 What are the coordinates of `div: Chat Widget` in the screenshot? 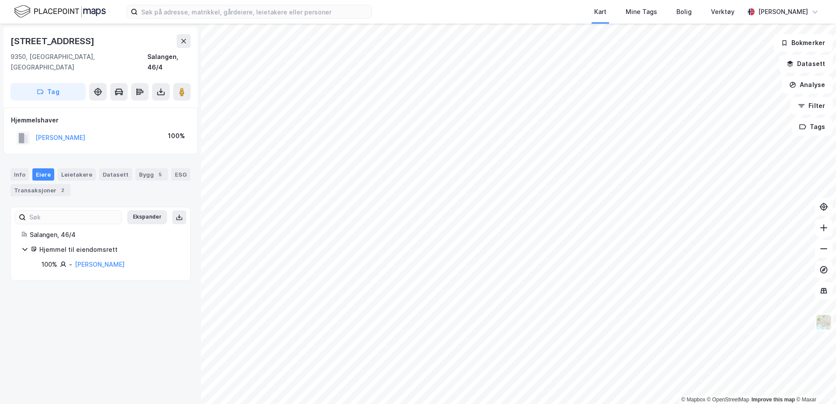 It's located at (814, 383).